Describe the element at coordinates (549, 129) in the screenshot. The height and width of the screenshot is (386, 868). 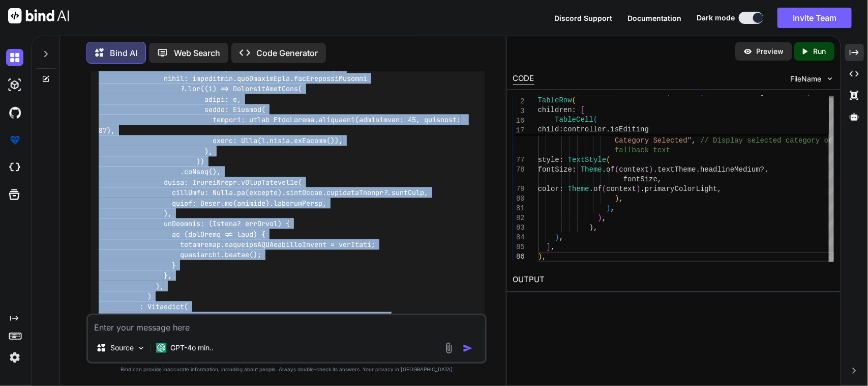
I see `span: child` at that location.